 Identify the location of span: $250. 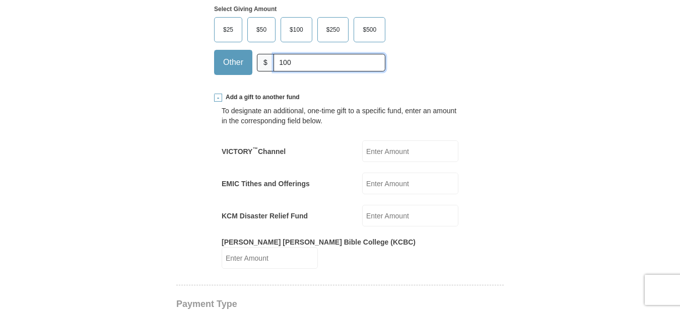
(333, 30).